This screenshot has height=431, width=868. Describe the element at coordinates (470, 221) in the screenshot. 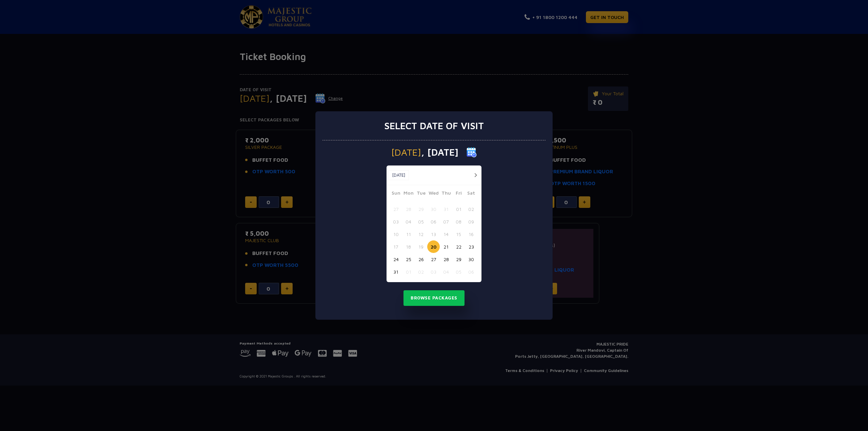

I see `button: 09` at that location.